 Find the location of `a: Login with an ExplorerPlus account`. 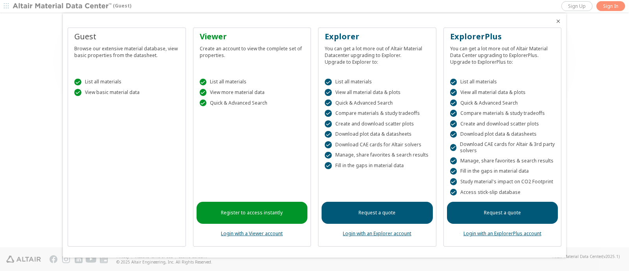

a: Login with an ExplorerPlus account is located at coordinates (503, 233).